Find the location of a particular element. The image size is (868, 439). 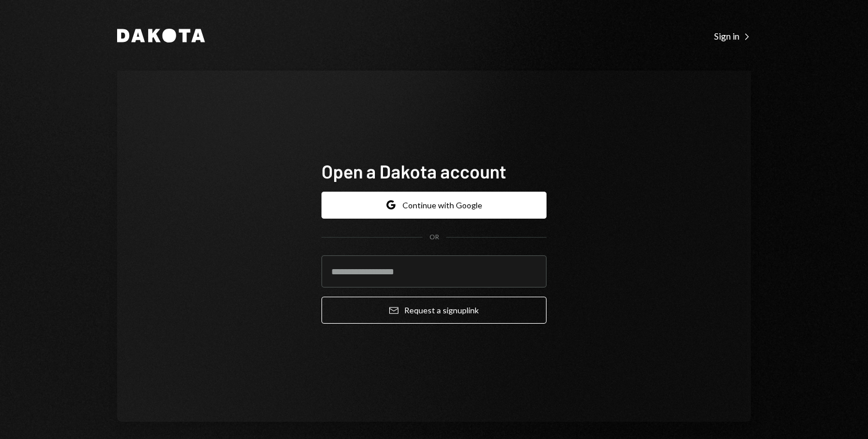

div: Sign in is located at coordinates (732, 36).